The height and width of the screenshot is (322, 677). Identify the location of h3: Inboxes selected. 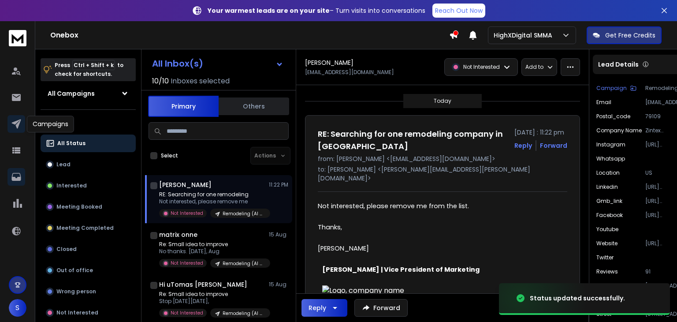
(200, 81).